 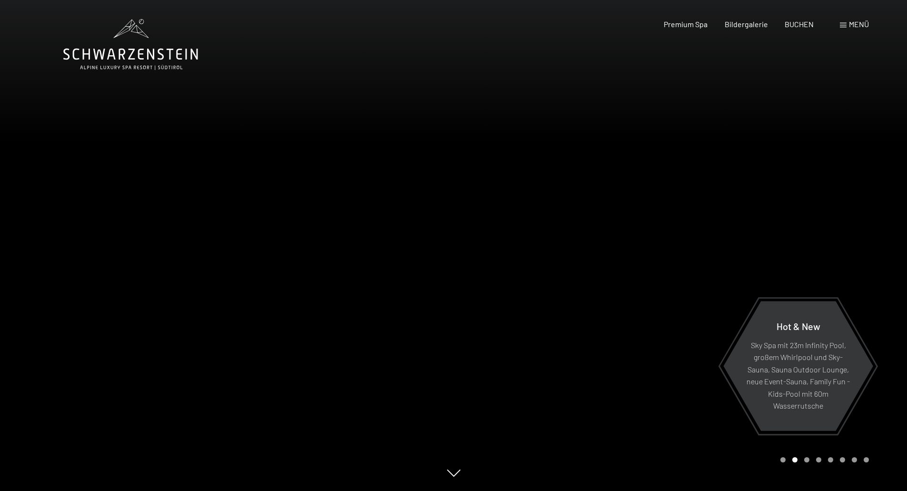 I want to click on div: Carousel Page 2 (Current Slide), so click(x=795, y=460).